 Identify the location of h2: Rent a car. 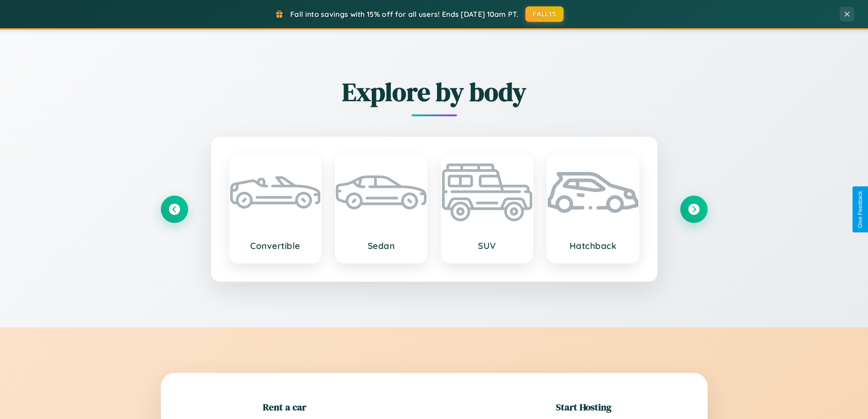
(284, 406).